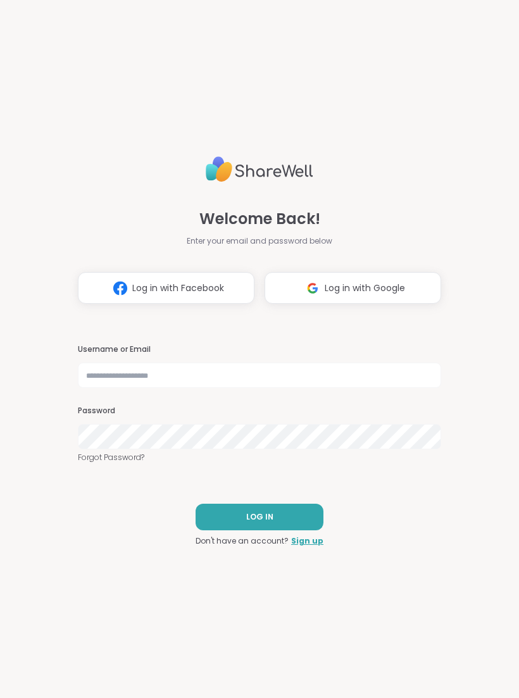 This screenshot has height=698, width=519. What do you see at coordinates (260, 458) in the screenshot?
I see `a: Forgot Password?` at bounding box center [260, 458].